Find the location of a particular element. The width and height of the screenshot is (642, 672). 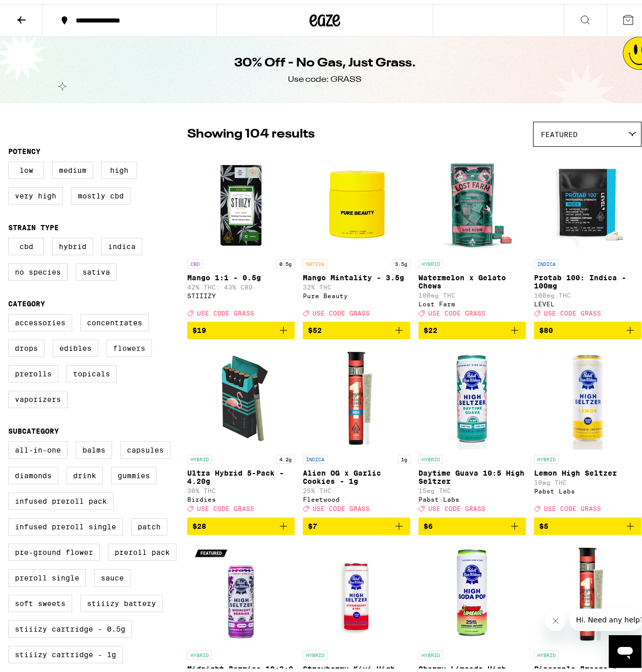

label: Gummies is located at coordinates (133, 472).